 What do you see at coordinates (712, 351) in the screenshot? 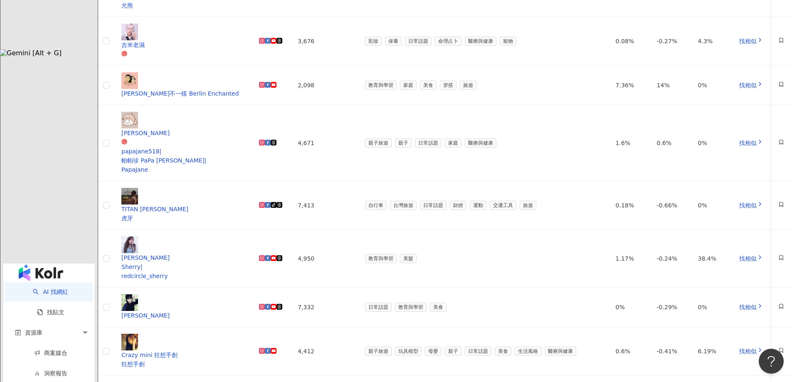
I see `div: 6.19%` at bounding box center [712, 351].